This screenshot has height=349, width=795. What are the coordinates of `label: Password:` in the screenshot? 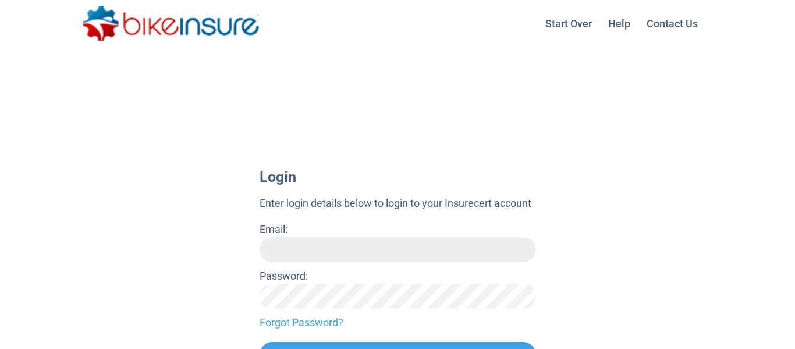 It's located at (283, 275).